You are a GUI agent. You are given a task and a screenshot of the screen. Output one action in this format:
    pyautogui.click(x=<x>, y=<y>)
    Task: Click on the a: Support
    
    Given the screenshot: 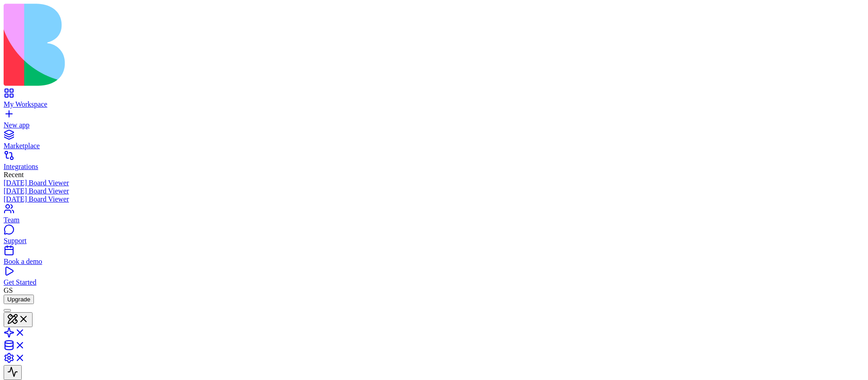 What is the action you would take?
    pyautogui.click(x=434, y=237)
    